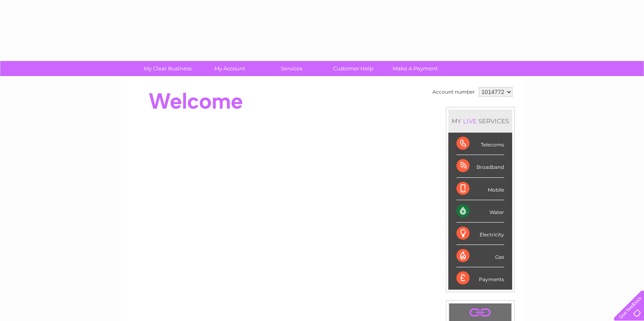 The image size is (644, 321). What do you see at coordinates (480, 211) in the screenshot?
I see `div: Water` at bounding box center [480, 211].